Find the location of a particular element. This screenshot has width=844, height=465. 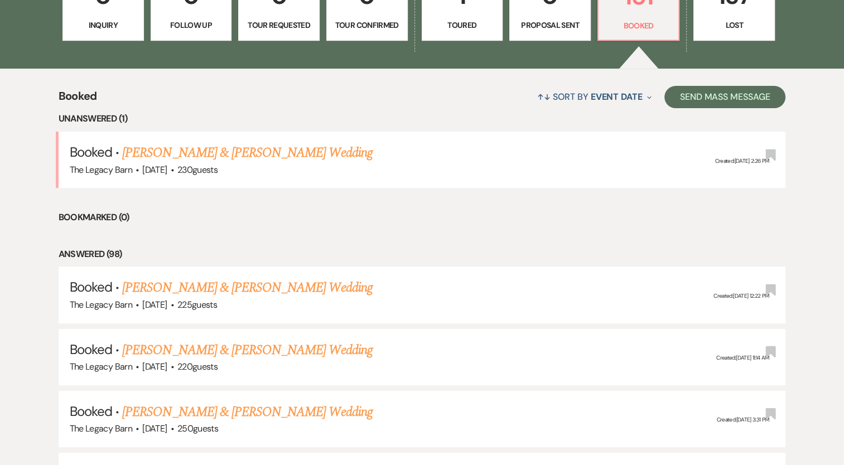

span: 225 guests is located at coordinates (197, 305).